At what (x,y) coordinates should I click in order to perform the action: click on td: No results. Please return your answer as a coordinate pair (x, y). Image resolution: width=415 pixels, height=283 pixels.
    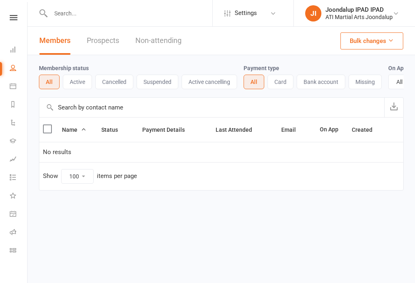
    Looking at the image, I should click on (221, 152).